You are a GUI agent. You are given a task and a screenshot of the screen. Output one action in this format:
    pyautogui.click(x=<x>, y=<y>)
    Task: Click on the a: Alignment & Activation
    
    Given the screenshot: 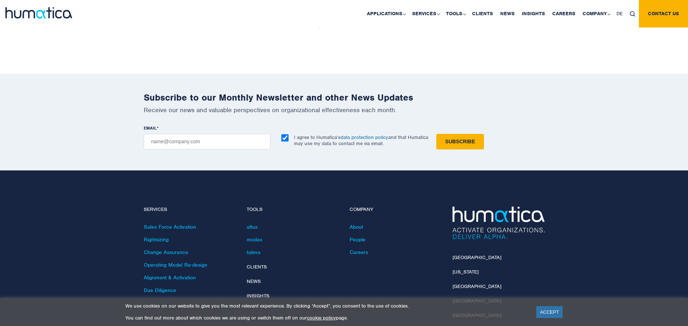 What is the action you would take?
    pyautogui.click(x=170, y=277)
    